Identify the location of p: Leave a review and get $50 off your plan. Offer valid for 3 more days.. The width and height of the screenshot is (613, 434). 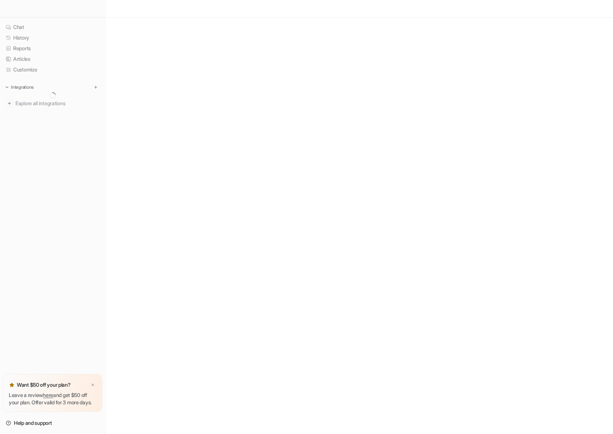
(52, 399).